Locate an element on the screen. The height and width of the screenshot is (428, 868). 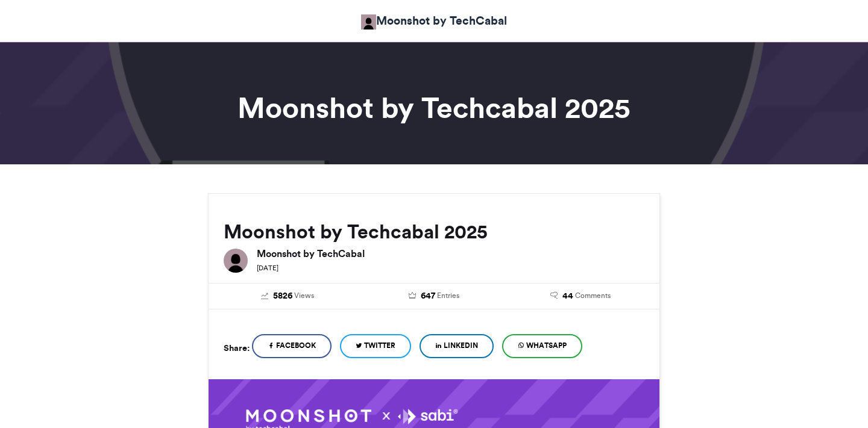
span: 44 is located at coordinates (568, 297).